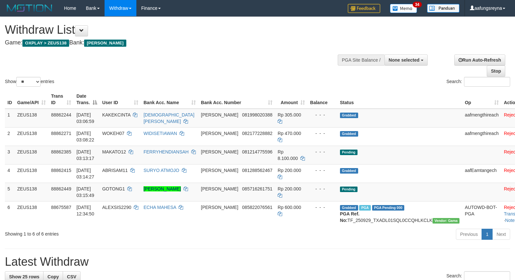 The width and height of the screenshot is (515, 280). Describe the element at coordinates (257, 134) in the screenshot. I see `span: Copy 082177228882 to clipboard` at that location.